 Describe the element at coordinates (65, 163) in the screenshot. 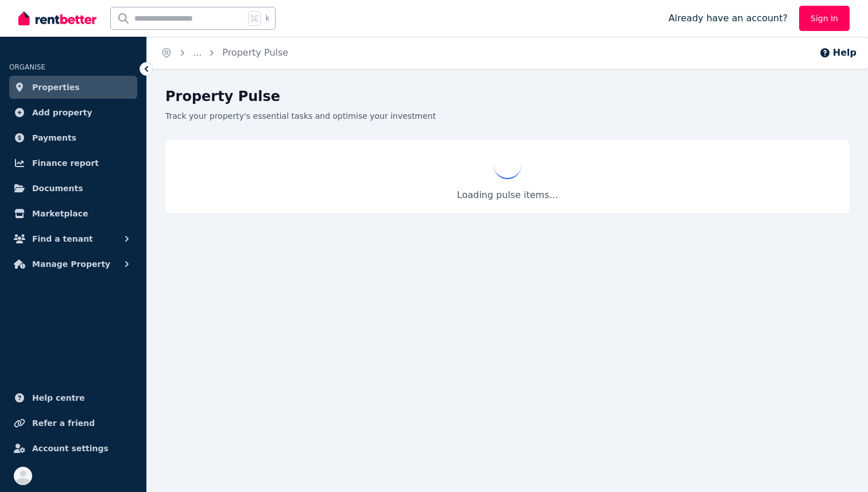

I see `span: Finance report` at that location.